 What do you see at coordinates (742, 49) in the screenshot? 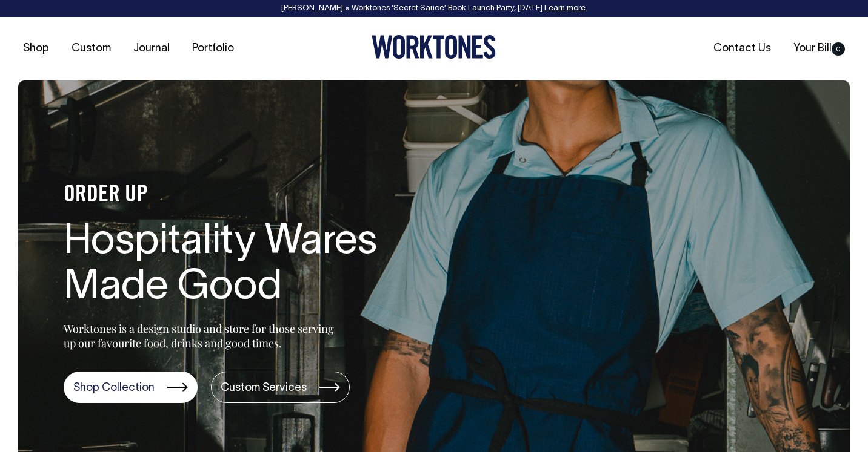
I see `a: Contact Us` at bounding box center [742, 49].